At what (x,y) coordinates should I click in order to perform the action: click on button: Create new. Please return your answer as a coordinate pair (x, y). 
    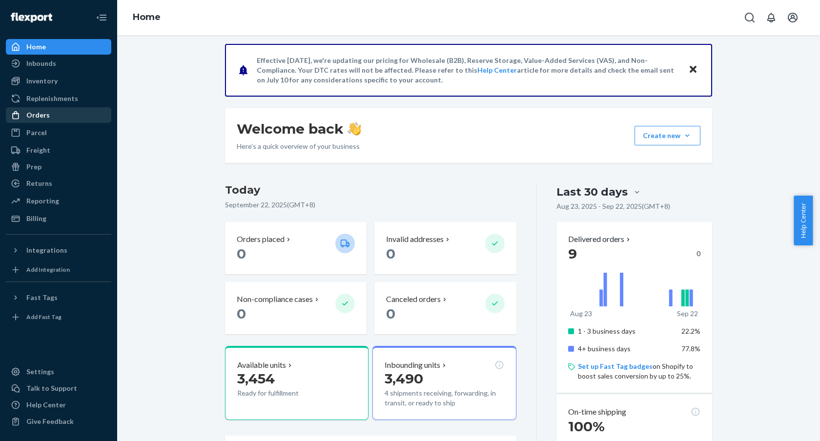
    Looking at the image, I should click on (668, 136).